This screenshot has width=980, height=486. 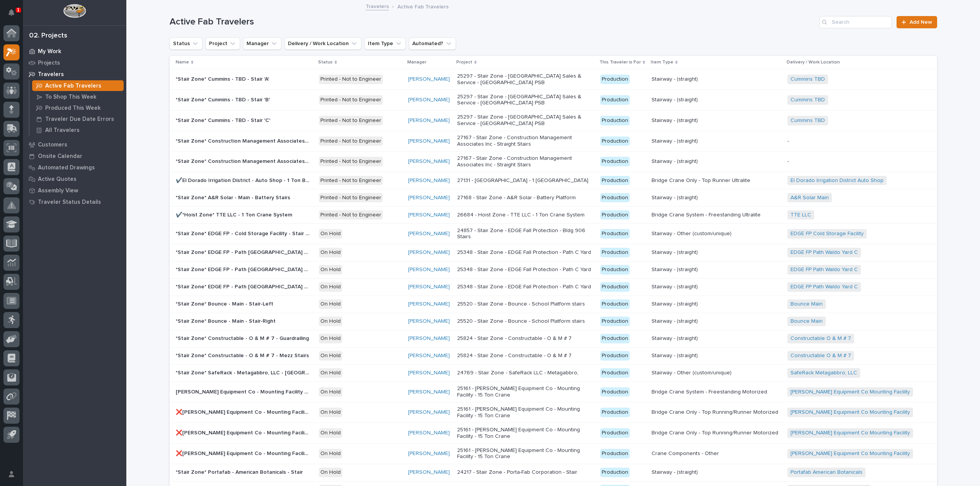 What do you see at coordinates (916, 22) in the screenshot?
I see `a: Add New` at bounding box center [916, 22].